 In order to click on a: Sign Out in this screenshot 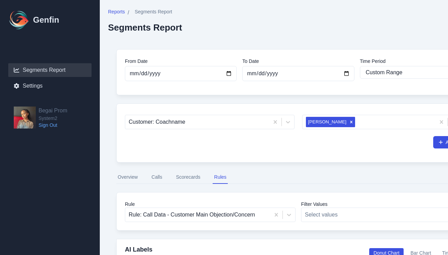, I will do `click(53, 125)`.